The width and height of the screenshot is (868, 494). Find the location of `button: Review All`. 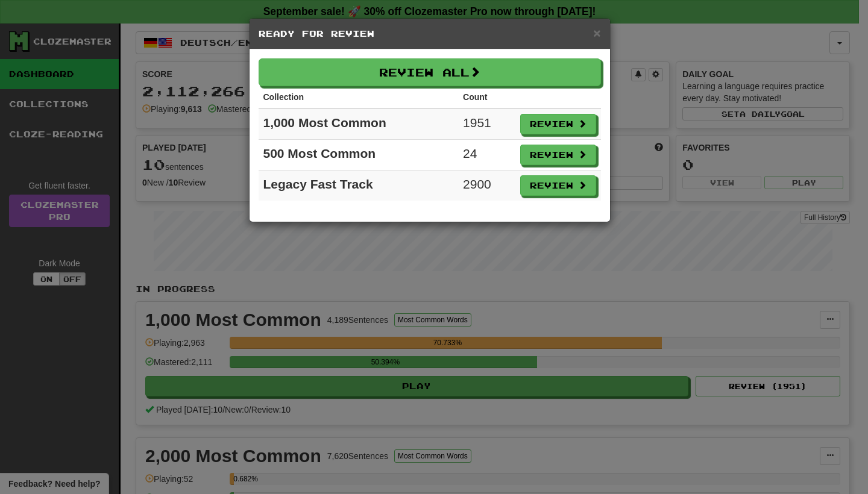

button: Review All is located at coordinates (430, 72).